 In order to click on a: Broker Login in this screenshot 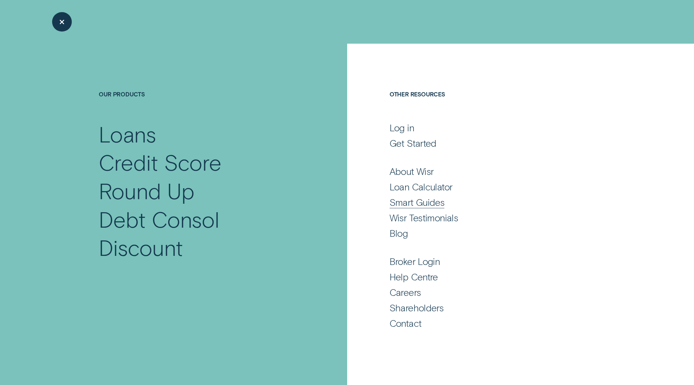, I will do `click(492, 261)`.